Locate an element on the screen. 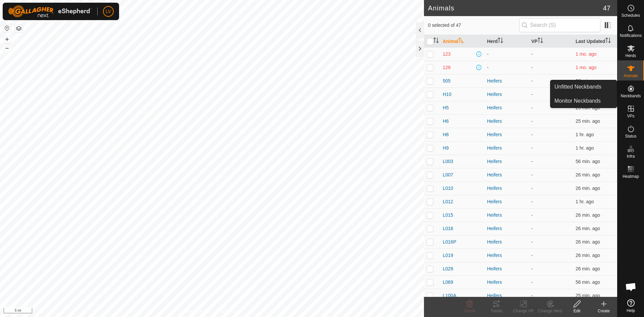  span: Neckbands is located at coordinates (631, 96).